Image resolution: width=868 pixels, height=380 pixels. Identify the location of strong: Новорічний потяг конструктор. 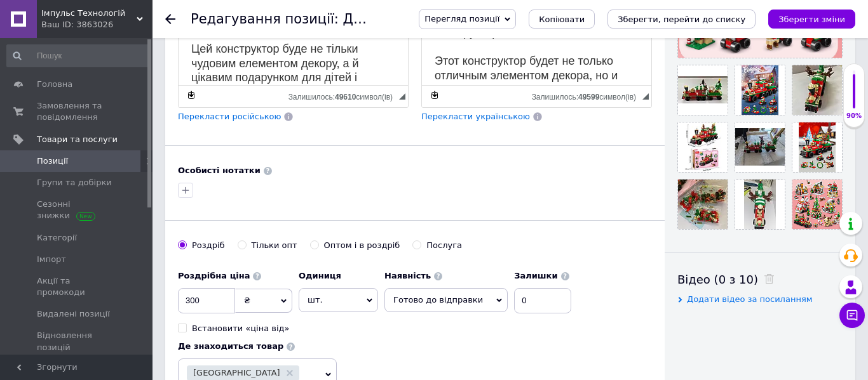
(99, 19).